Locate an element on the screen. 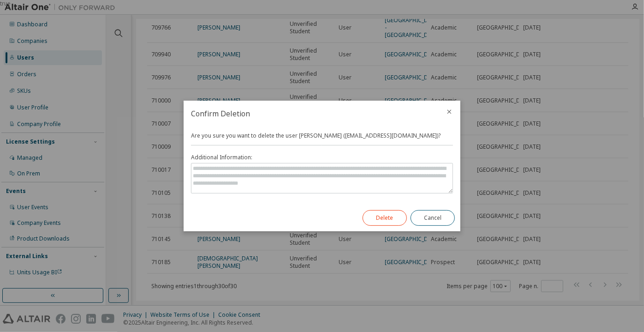 The image size is (644, 332). label: Additional Information: is located at coordinates (322, 157).